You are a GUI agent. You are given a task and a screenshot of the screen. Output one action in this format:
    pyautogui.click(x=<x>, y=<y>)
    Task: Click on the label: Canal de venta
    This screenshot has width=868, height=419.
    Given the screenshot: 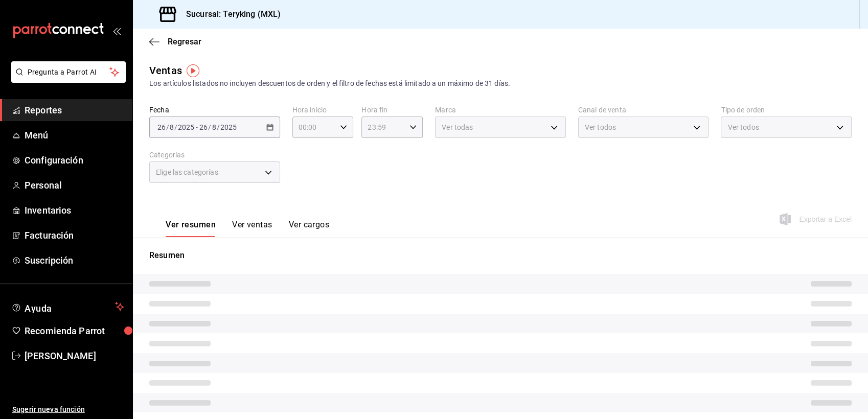 What is the action you would take?
    pyautogui.click(x=643, y=110)
    